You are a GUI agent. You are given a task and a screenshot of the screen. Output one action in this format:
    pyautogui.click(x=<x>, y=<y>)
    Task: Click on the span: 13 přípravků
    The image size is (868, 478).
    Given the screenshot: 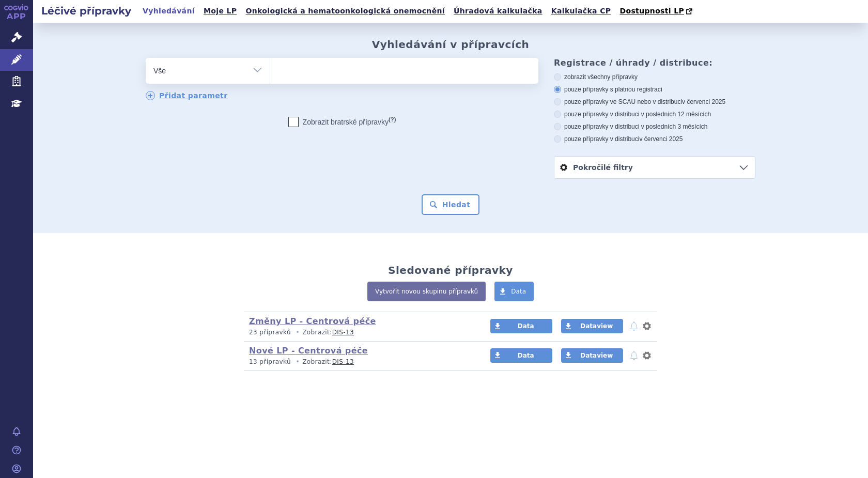 What is the action you would take?
    pyautogui.click(x=270, y=362)
    